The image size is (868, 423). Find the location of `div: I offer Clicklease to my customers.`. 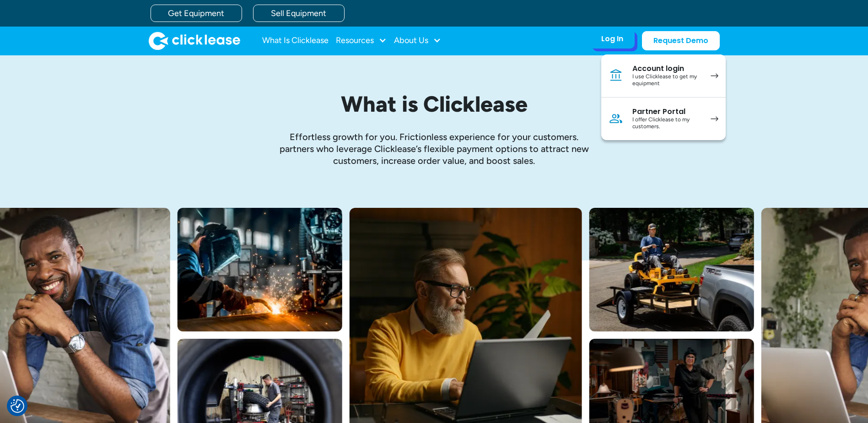

div: I offer Clicklease to my customers. is located at coordinates (667, 123).